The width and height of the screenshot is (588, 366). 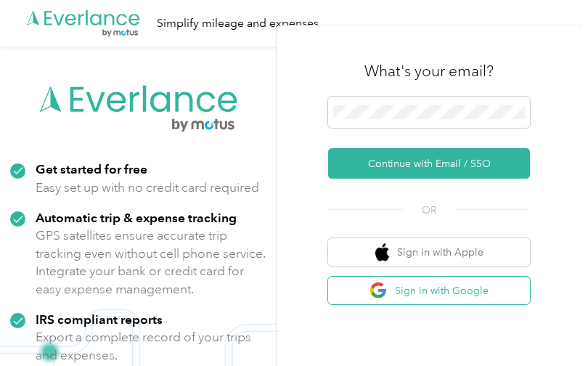 What do you see at coordinates (98, 318) in the screenshot?
I see `strong: IRS compliant reports` at bounding box center [98, 318].